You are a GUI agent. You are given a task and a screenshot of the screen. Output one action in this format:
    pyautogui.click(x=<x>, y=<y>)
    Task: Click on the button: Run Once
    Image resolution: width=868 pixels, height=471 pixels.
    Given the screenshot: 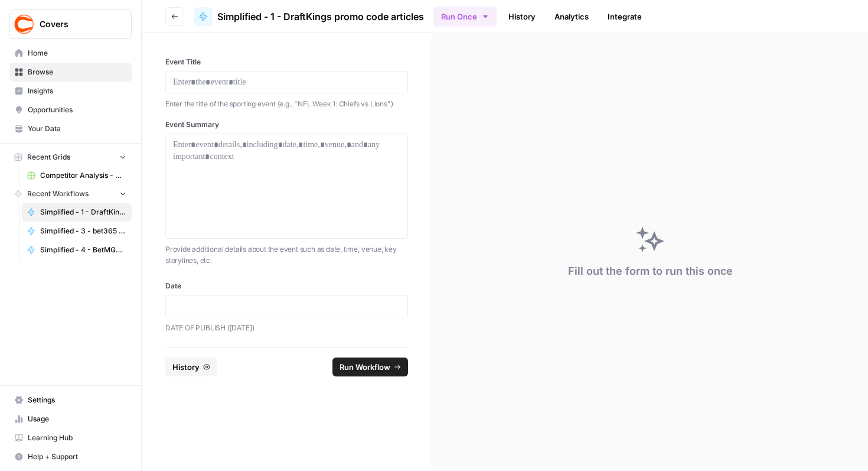 What is the action you would take?
    pyautogui.click(x=464, y=16)
    